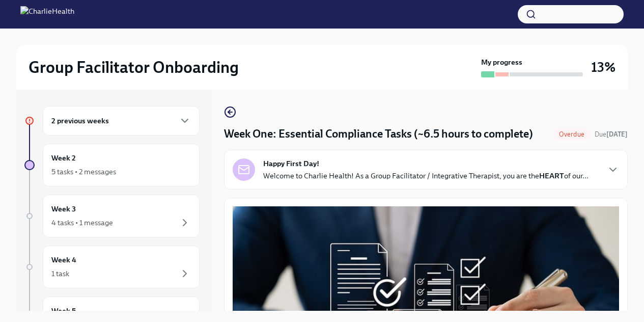 Image resolution: width=644 pixels, height=322 pixels. What do you see at coordinates (63, 209) in the screenshot?
I see `h6: Week 3` at bounding box center [63, 209].